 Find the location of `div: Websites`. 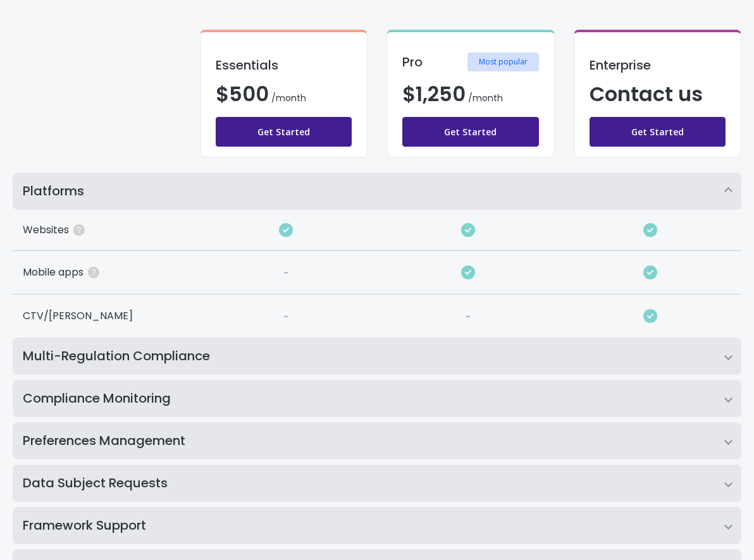

div: Websites is located at coordinates (104, 230).